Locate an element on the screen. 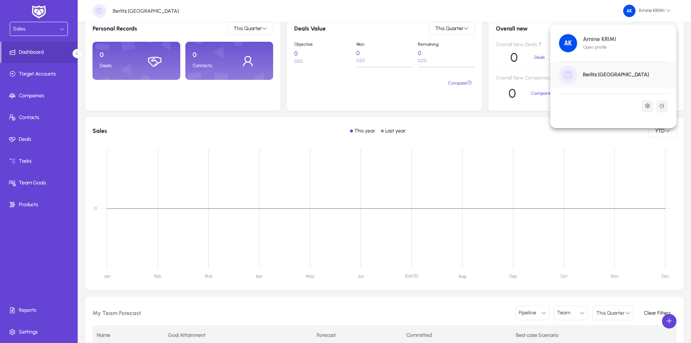 The height and width of the screenshot is (343, 691). img: Amine is located at coordinates (568, 43).